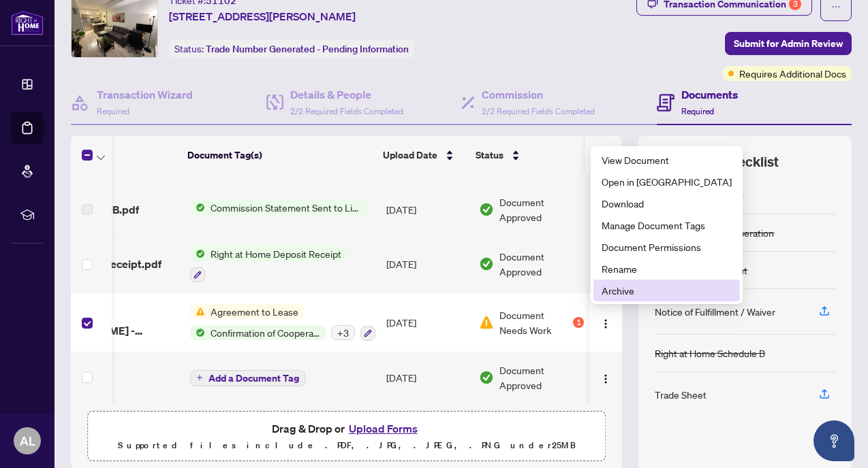 This screenshot has height=468, width=868. I want to click on span: Requires Additional Docs, so click(792, 74).